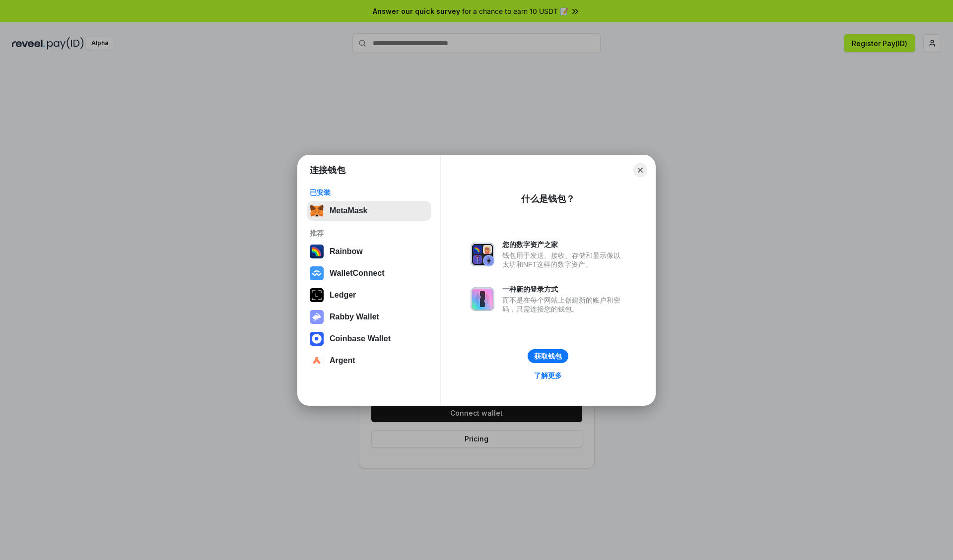  What do you see at coordinates (564, 244) in the screenshot?
I see `div: 您的数字资产之家` at bounding box center [564, 244].